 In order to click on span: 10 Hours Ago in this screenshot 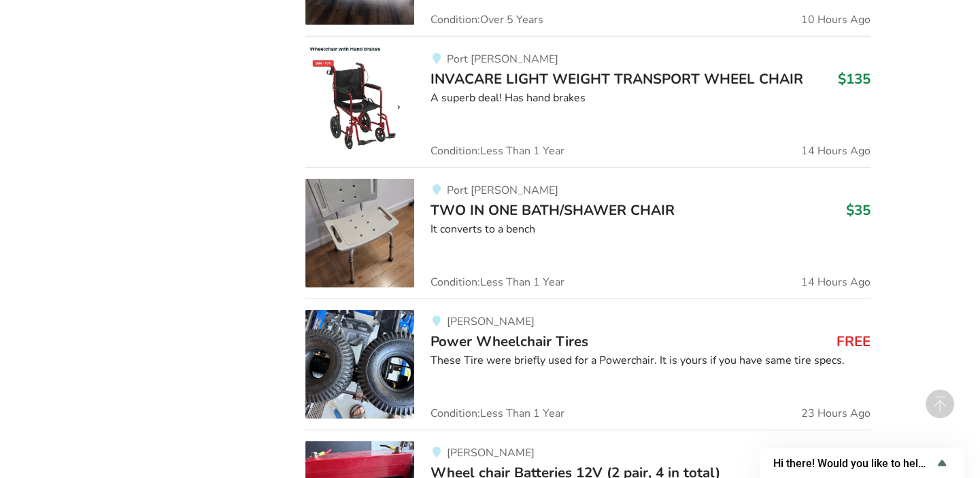, I will do `click(835, 19)`.